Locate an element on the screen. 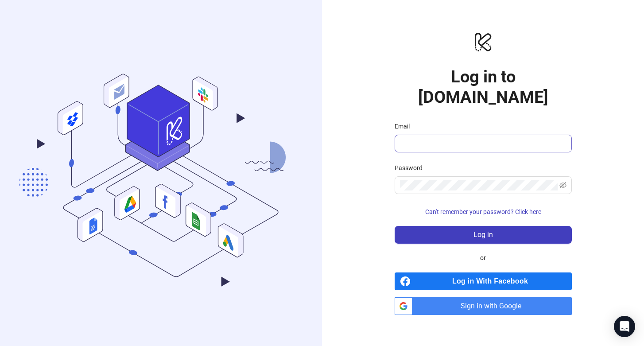  button: Log in is located at coordinates (483, 235).